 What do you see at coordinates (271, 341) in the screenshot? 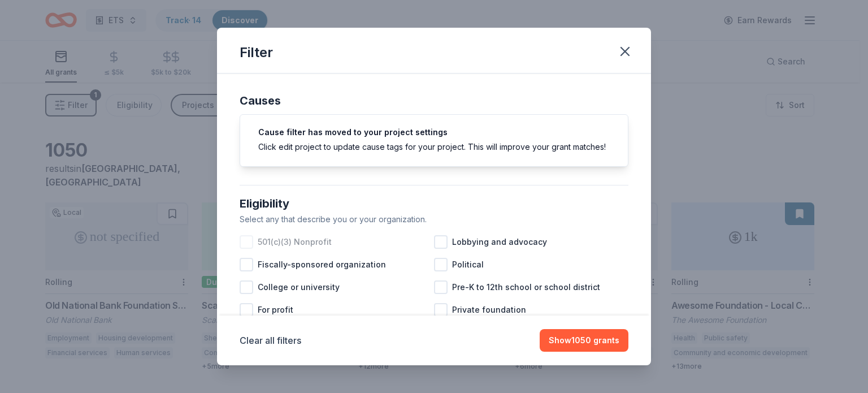
I see `button: Clear all filters` at bounding box center [271, 341].